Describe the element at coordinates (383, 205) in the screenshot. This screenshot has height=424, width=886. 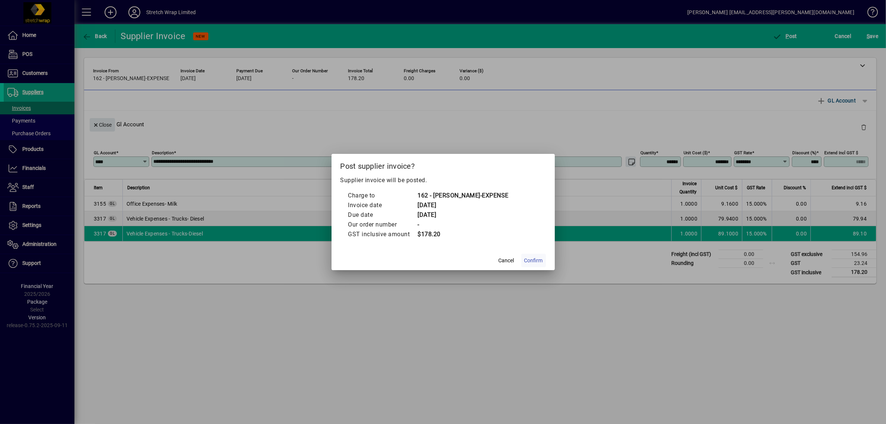
I see `td: Invoice date` at that location.